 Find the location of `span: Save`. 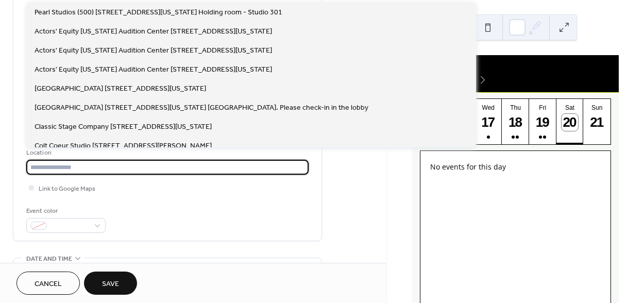

span: Save is located at coordinates (110, 284).